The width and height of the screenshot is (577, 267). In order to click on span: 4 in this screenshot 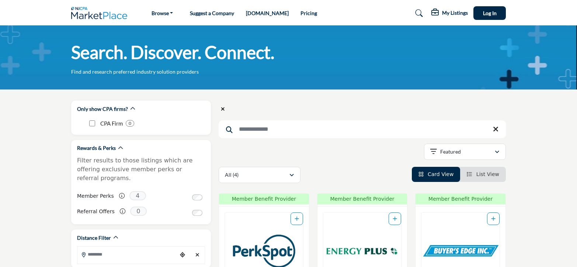, I will do `click(138, 196)`.